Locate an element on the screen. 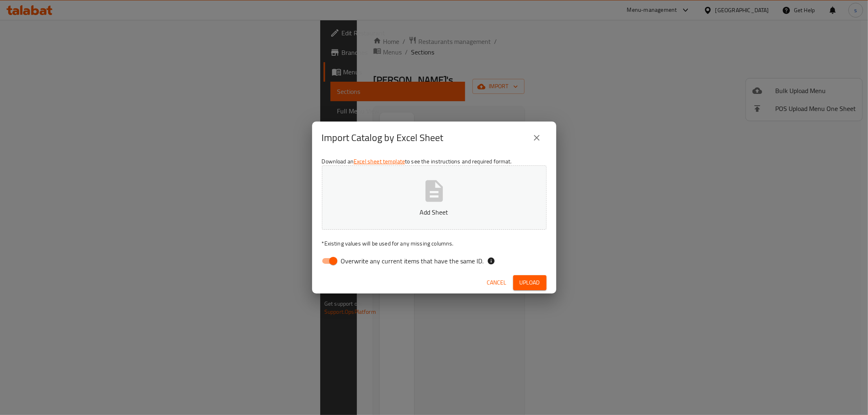 The width and height of the screenshot is (868, 415). span: Overwrite any current items that have the same ID. is located at coordinates (412, 261).